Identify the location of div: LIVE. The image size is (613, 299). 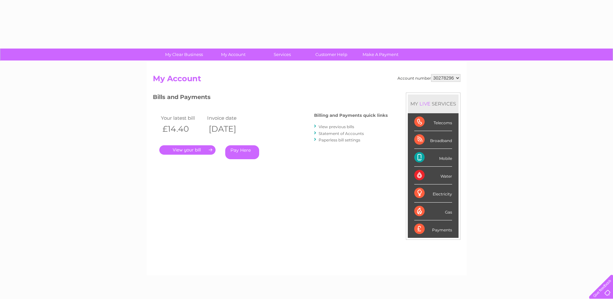
(425, 103).